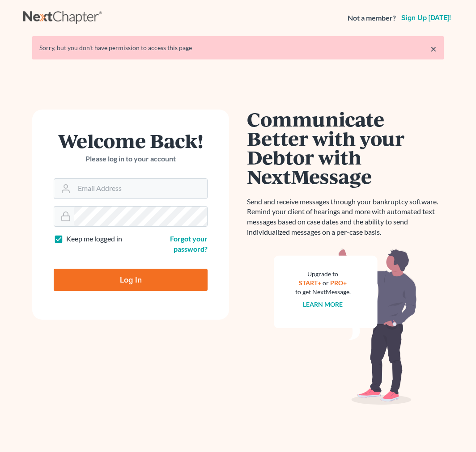 The width and height of the screenshot is (476, 452). What do you see at coordinates (130, 280) in the screenshot?
I see `input: Log In` at bounding box center [130, 280].